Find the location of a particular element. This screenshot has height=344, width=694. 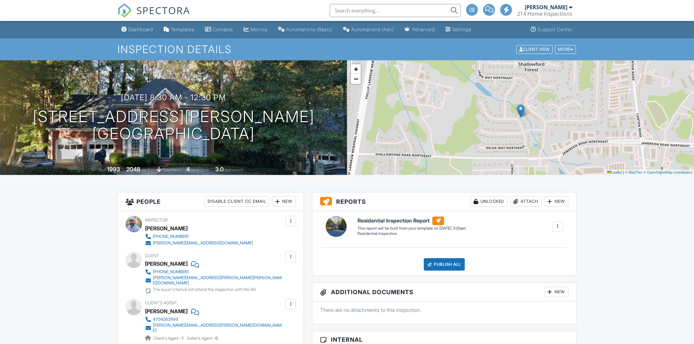

strong: 1 is located at coordinates (182, 338).